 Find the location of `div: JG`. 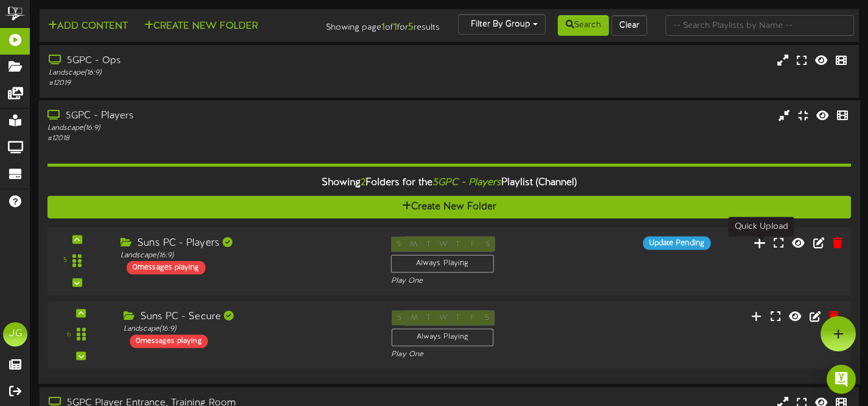

div: JG is located at coordinates (15, 335).